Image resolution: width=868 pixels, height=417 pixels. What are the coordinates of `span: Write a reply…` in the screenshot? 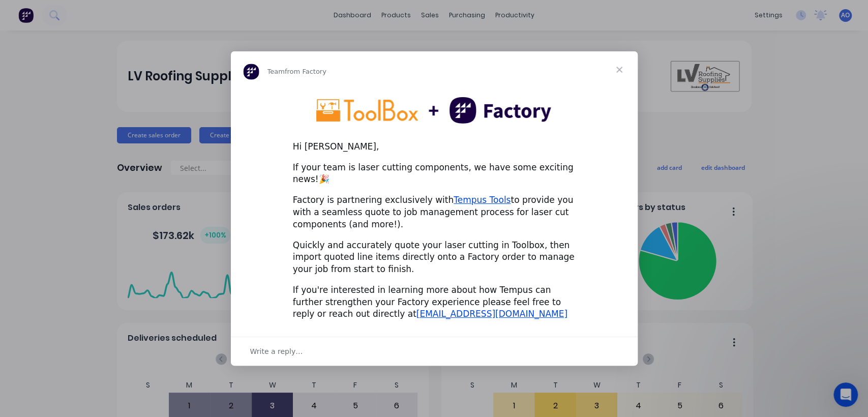 It's located at (276, 351).